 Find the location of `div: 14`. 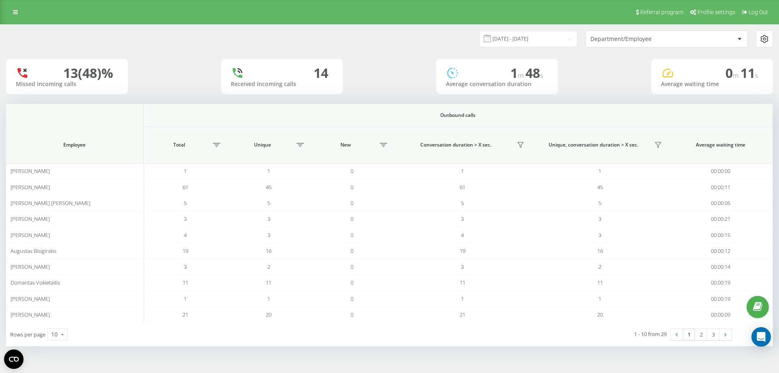

div: 14 is located at coordinates (321, 73).